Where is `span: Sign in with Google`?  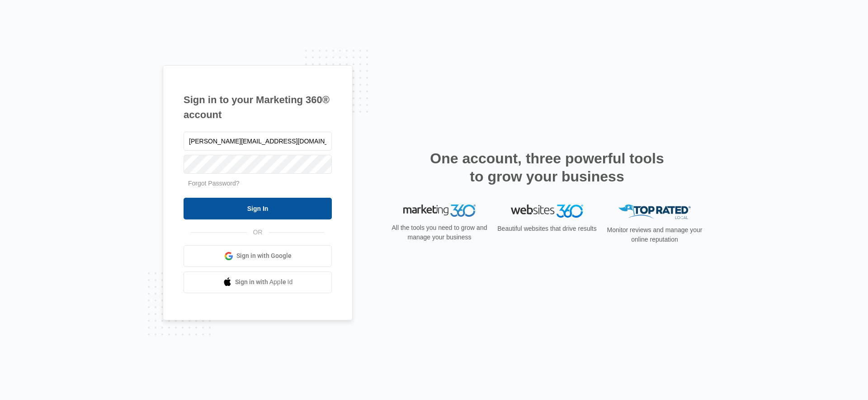
span: Sign in with Google is located at coordinates (264, 256).